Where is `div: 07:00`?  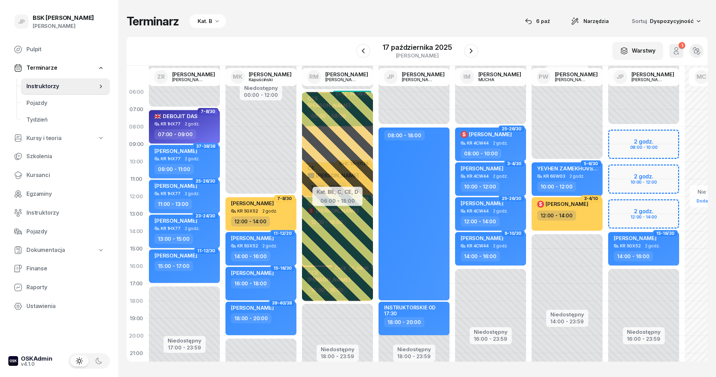 div: 07:00 is located at coordinates (136, 109).